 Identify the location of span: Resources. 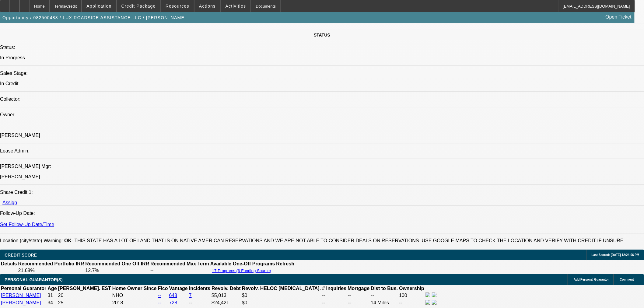
(177, 6).